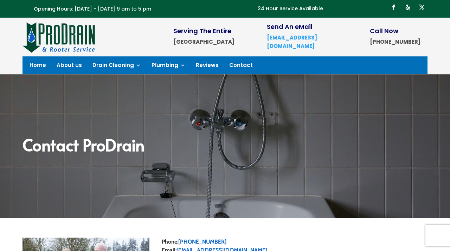 The height and width of the screenshot is (251, 450). Describe the element at coordinates (394, 7) in the screenshot. I see `a: Follow on Facebook` at that location.